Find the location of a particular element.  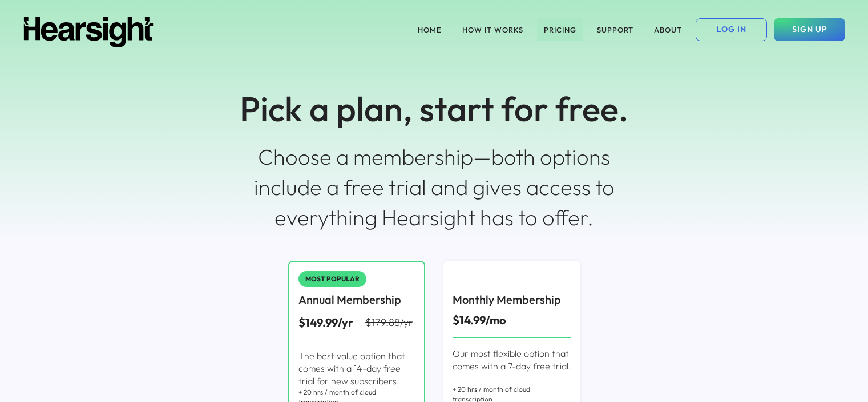

button: HOW IT WORKS is located at coordinates (493, 30).